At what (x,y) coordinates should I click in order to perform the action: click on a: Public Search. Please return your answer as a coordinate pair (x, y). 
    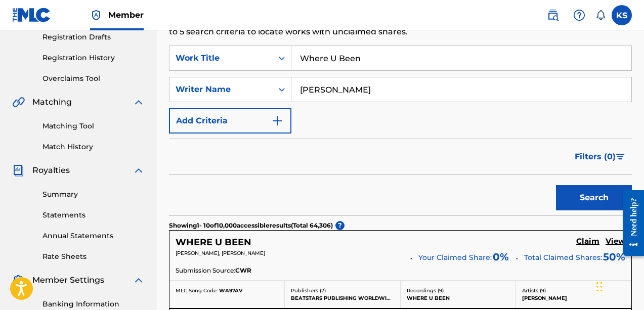
    Looking at the image, I should click on (553, 15).